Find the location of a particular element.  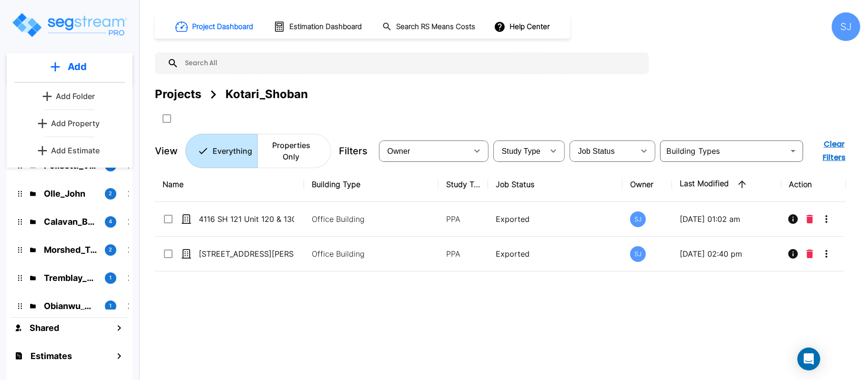

button: Everything is located at coordinates (221, 151).